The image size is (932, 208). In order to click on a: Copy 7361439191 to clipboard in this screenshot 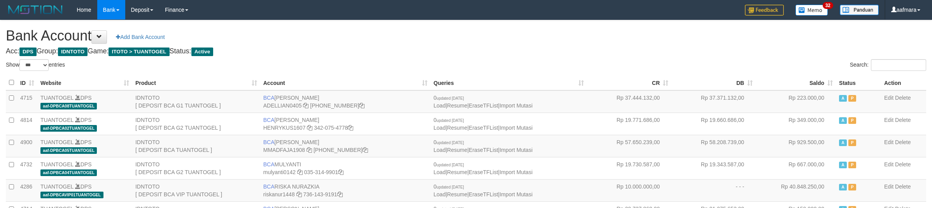, I will do `click(340, 194)`.